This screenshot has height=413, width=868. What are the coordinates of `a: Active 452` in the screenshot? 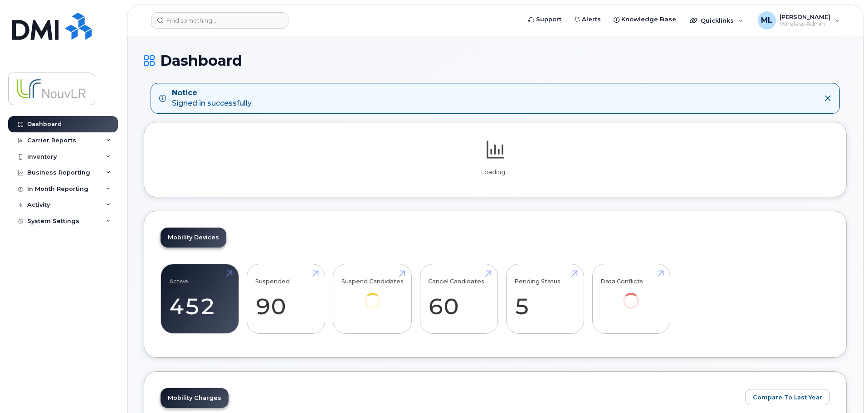 It's located at (200, 299).